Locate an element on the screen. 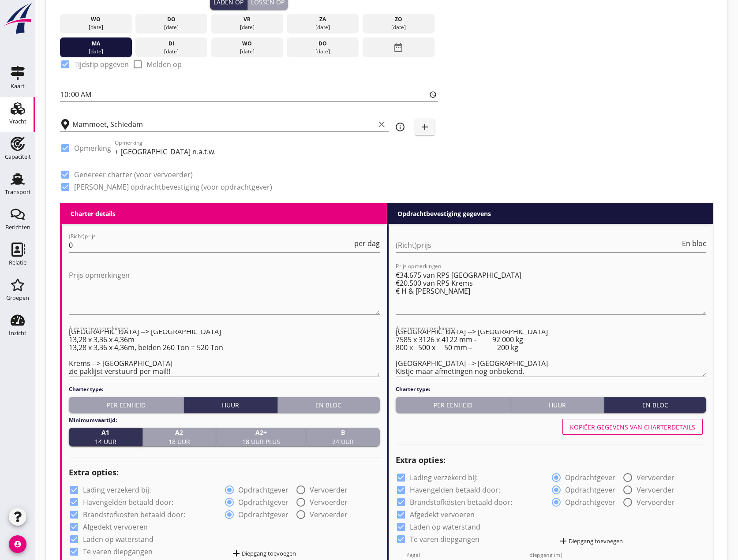  span: 18 uur is located at coordinates (179, 437).